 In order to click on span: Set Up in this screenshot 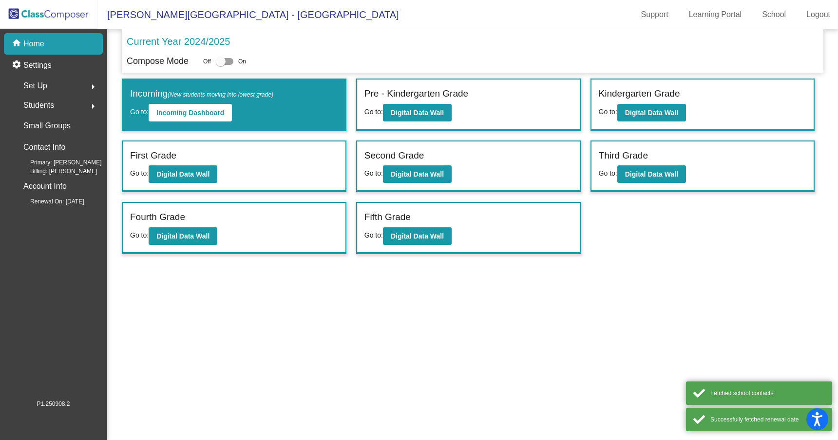, I will do `click(35, 86)`.